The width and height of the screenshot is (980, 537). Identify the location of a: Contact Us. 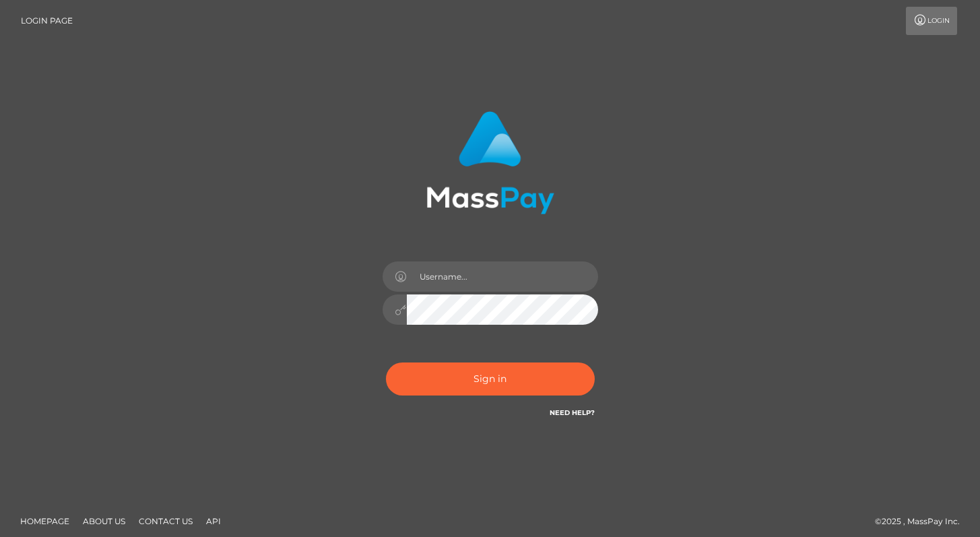
(165, 521).